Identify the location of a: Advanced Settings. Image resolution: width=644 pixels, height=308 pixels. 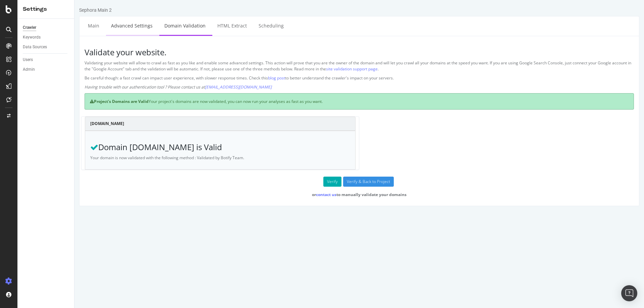
(57, 25).